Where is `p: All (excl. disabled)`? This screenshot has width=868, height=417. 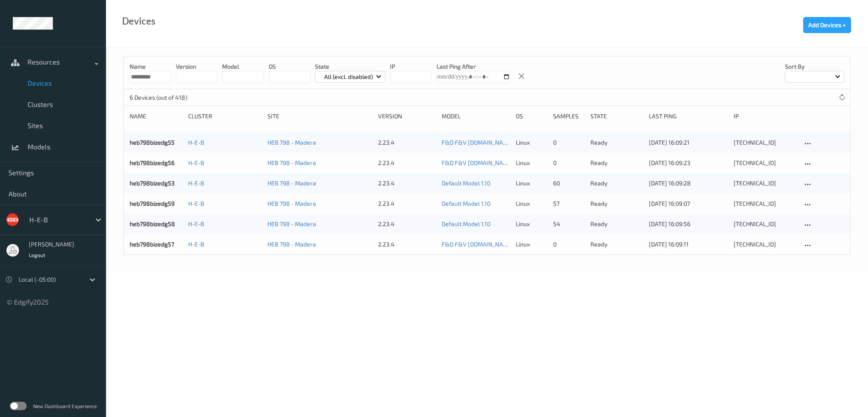 p: All (excl. disabled) is located at coordinates (348, 77).